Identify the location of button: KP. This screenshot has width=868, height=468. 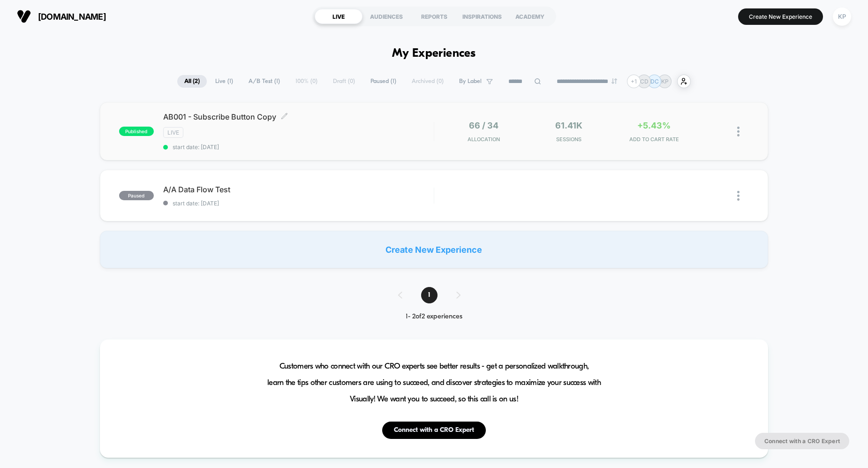
(842, 16).